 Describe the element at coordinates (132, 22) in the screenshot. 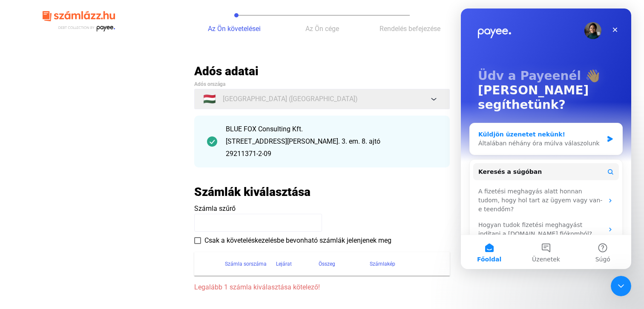

I see `img: Profile image for Gréta` at that location.